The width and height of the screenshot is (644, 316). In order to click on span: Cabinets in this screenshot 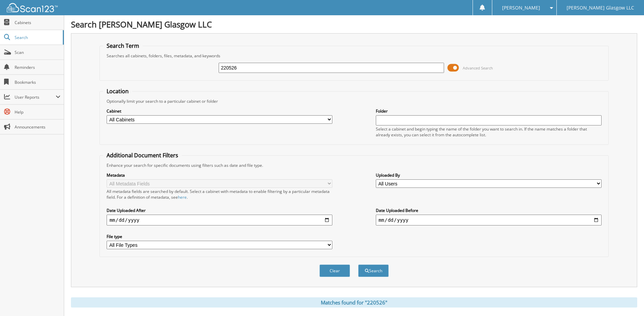, I will do `click(37, 22)`.